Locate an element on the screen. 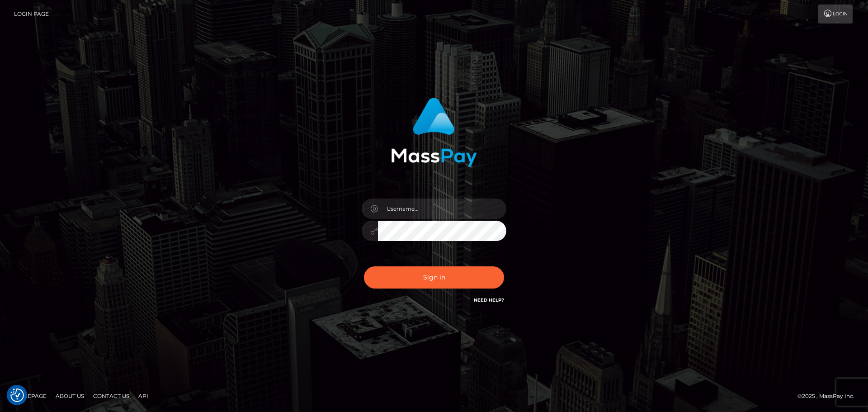 Image resolution: width=868 pixels, height=412 pixels. button: Sign in is located at coordinates (434, 277).